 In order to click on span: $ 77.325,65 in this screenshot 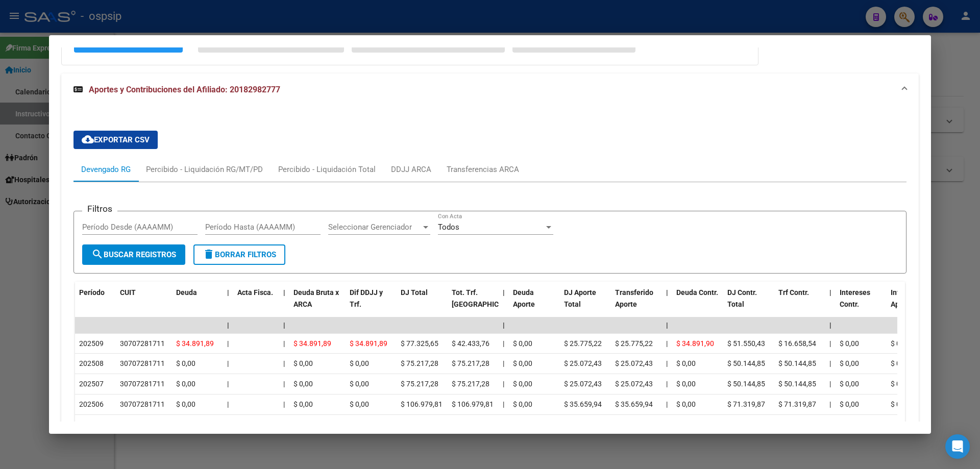, I will do `click(419, 344)`.